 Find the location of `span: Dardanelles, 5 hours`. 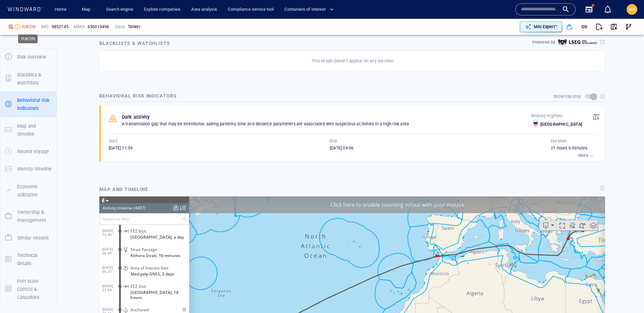

span: Dardanelles, 5 hours is located at coordinates (51, 190).